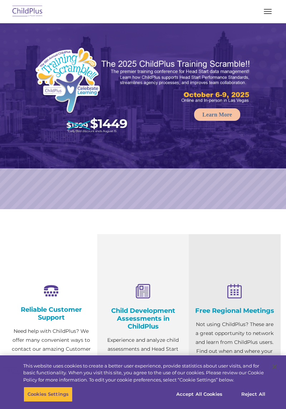 This screenshot has width=286, height=409. Describe the element at coordinates (217, 114) in the screenshot. I see `a: Learn More` at that location.